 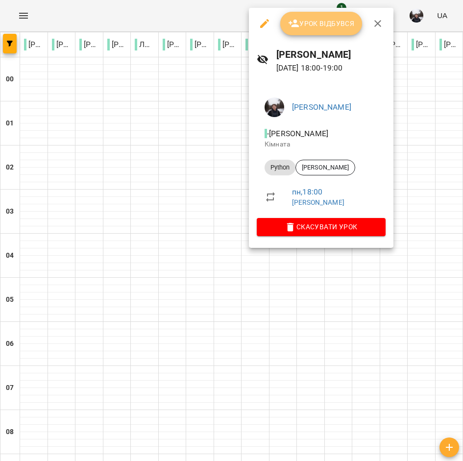 I want to click on button: Скасувати Урок, so click(x=321, y=227).